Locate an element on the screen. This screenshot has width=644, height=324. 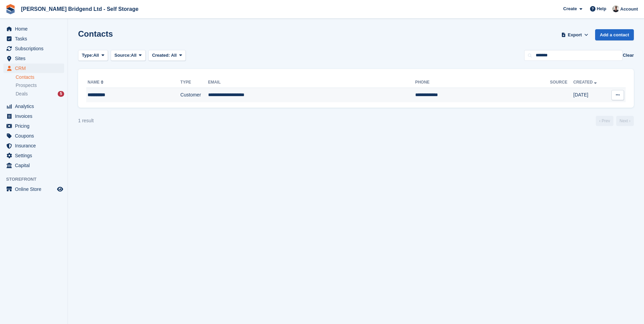
a: Prospects is located at coordinates (40, 85).